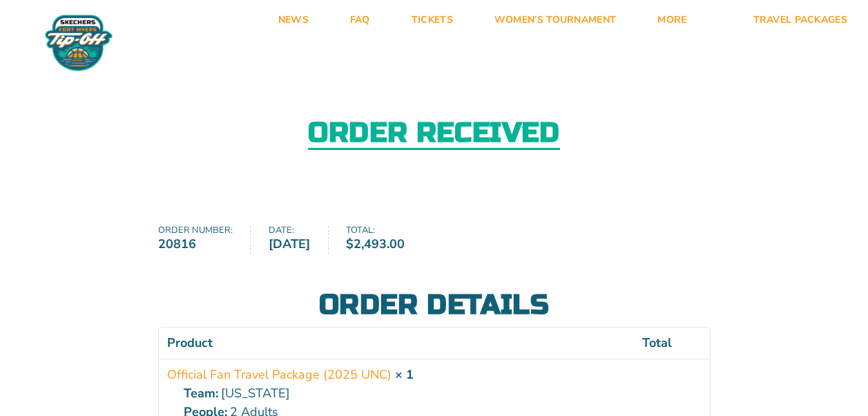 Image resolution: width=868 pixels, height=416 pixels. Describe the element at coordinates (205, 240) in the screenshot. I see `li: Order number:` at that location.